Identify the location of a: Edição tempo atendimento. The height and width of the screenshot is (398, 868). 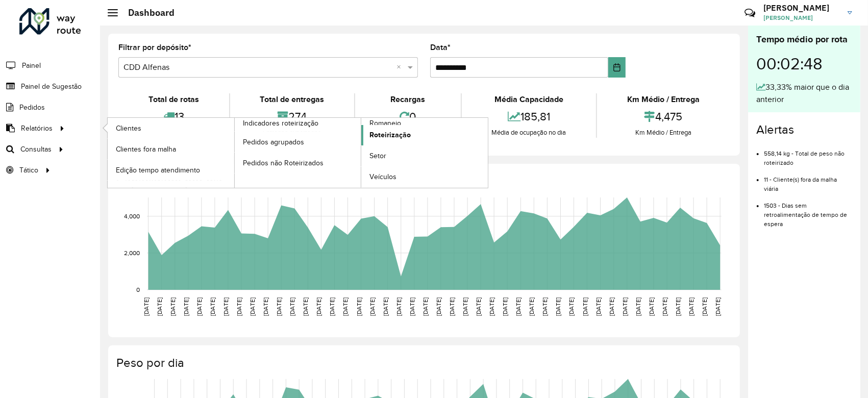
(171, 170).